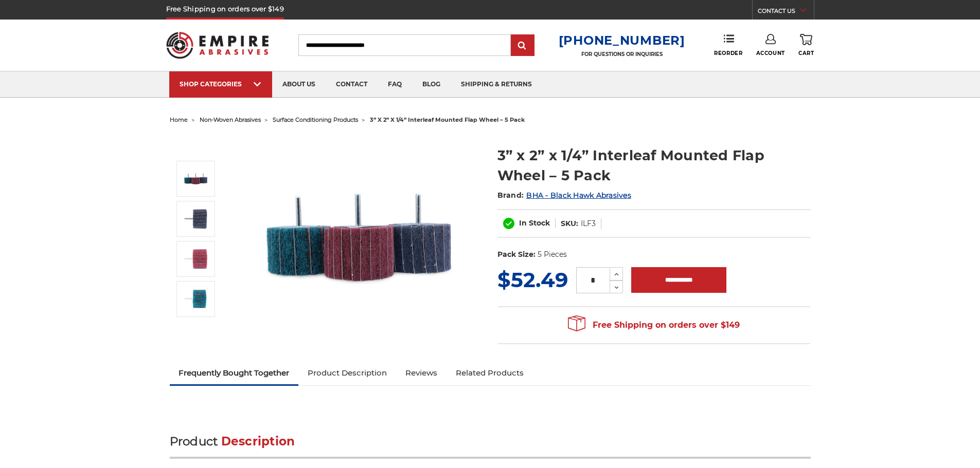 The width and height of the screenshot is (980, 468). What do you see at coordinates (806, 45) in the screenshot?
I see `a: Cart` at bounding box center [806, 45].